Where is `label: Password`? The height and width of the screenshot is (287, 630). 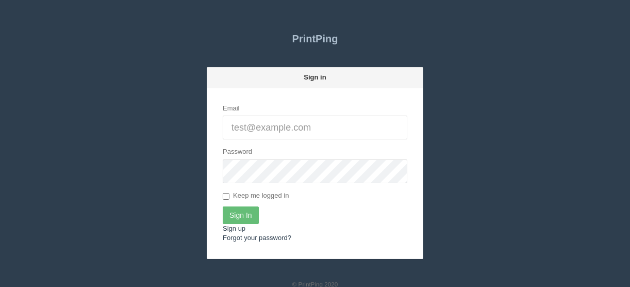
label: Password is located at coordinates (237, 152).